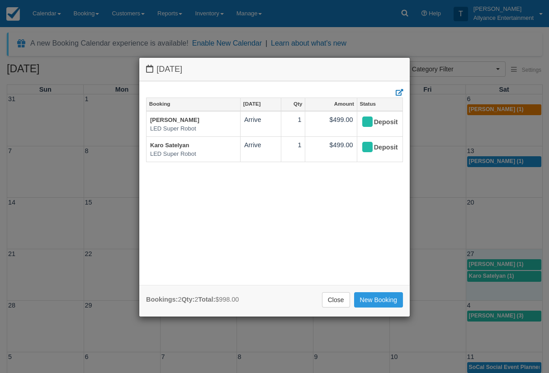 This screenshot has height=373, width=549. Describe the element at coordinates (207, 300) in the screenshot. I see `strong: Total:` at that location.